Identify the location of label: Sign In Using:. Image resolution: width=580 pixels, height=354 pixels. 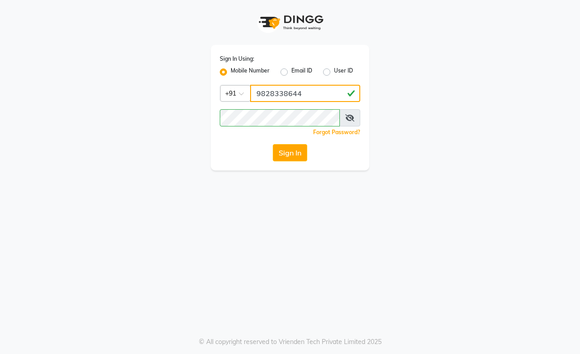
(237, 59).